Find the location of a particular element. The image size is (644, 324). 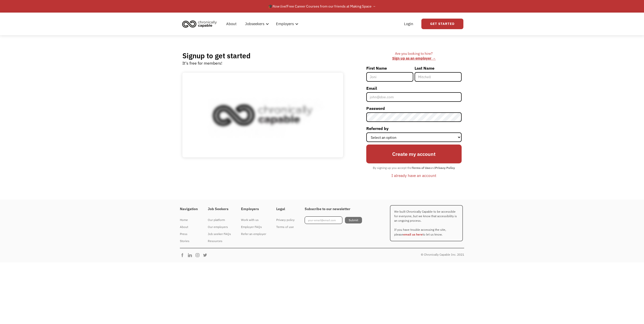

a: Our employers is located at coordinates (219, 227).